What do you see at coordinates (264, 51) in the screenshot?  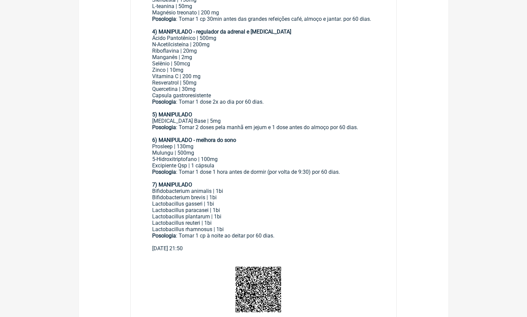 I see `div: Riboflavina | 20mg` at bounding box center [264, 51].